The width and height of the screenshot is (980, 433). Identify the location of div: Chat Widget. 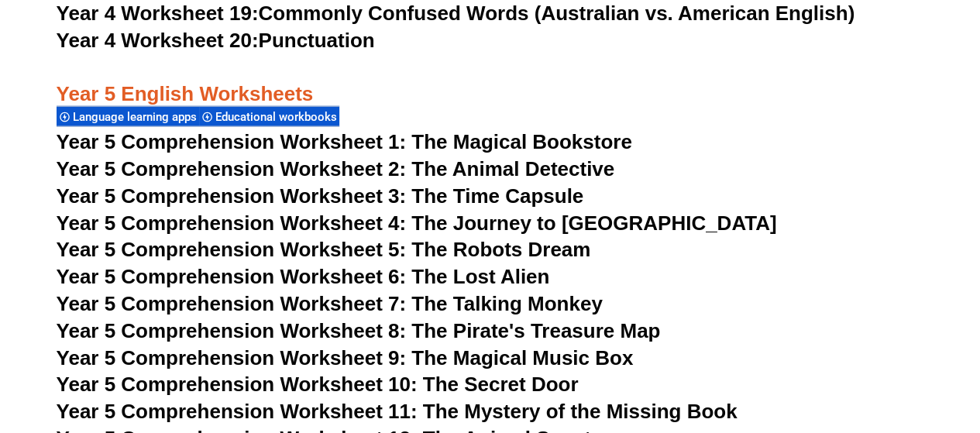
(851, 345).